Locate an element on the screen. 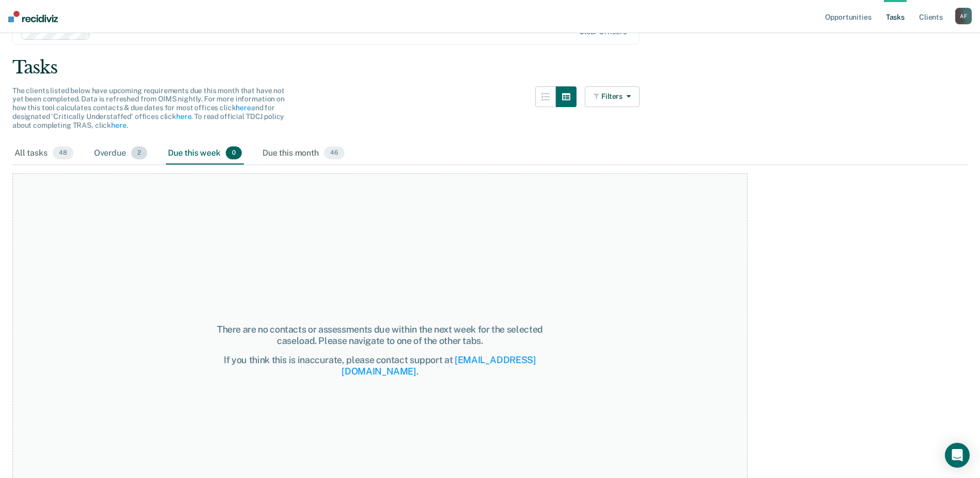 This screenshot has height=478, width=980. span: 46 is located at coordinates (334, 153).